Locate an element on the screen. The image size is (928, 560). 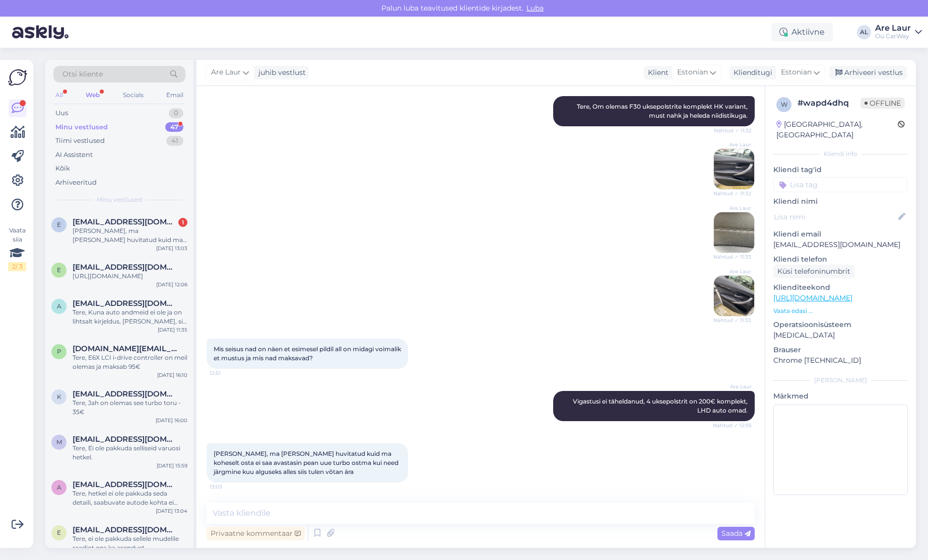
div: Oü CarWay is located at coordinates (892, 36).